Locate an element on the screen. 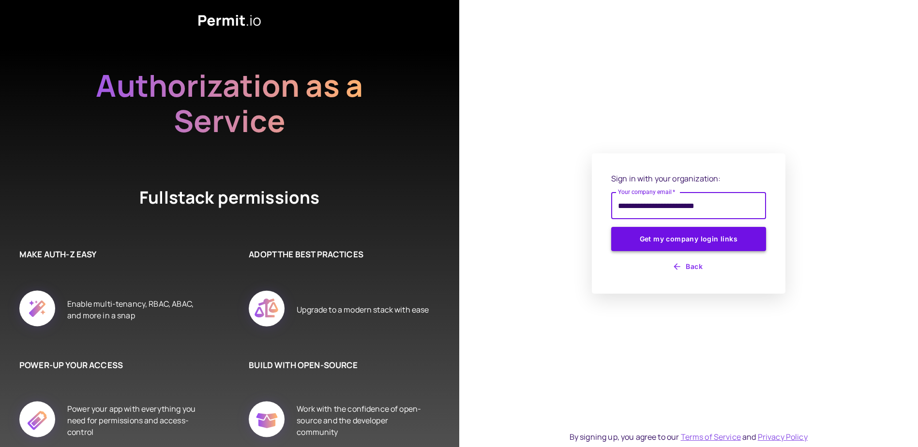 The image size is (918, 447). button: Get my company login links is located at coordinates (688, 239).